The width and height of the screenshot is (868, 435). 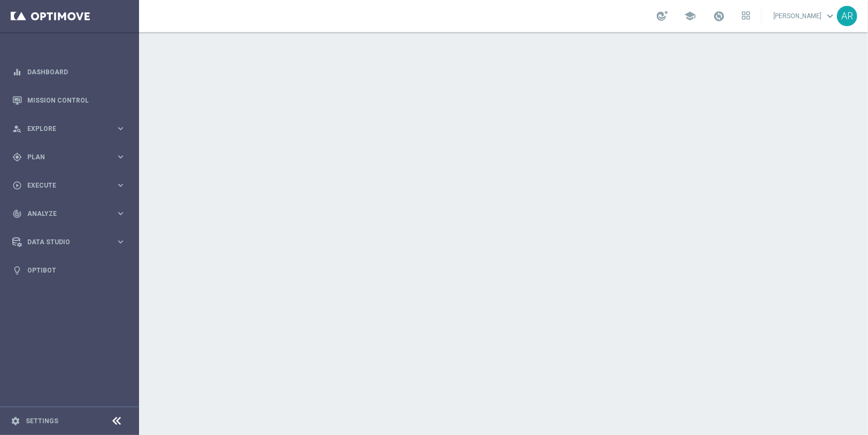 I want to click on div: equalizer Dashboard, so click(x=69, y=72).